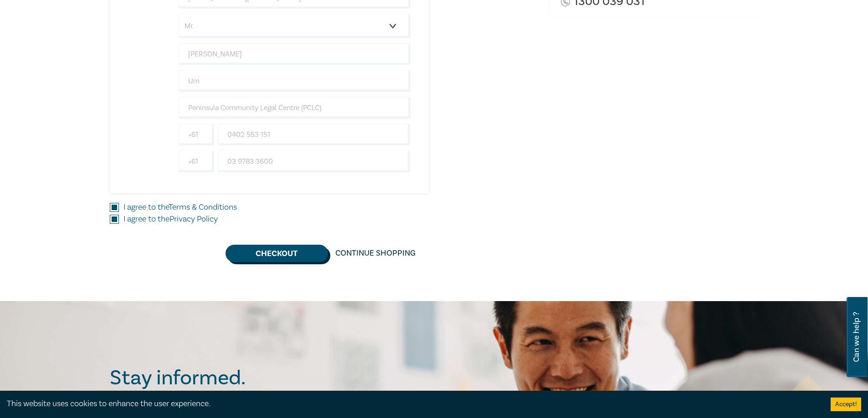 The height and width of the screenshot is (418, 868). I want to click on a: Privacy Policy, so click(194, 219).